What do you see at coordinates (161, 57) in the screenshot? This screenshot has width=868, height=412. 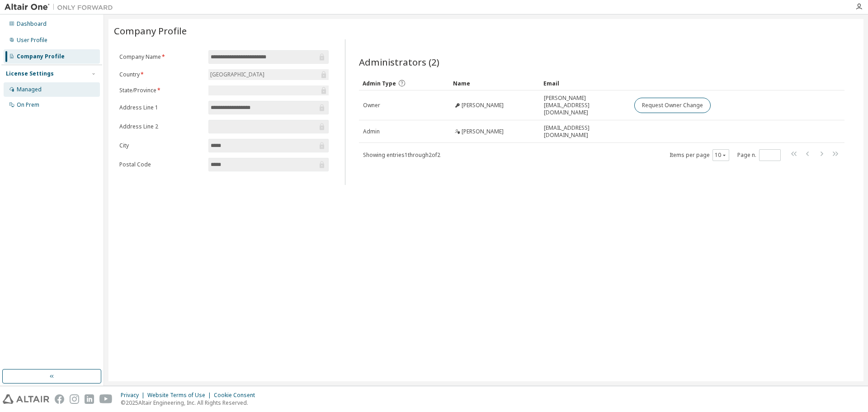 I see `label: Company Name` at bounding box center [161, 57].